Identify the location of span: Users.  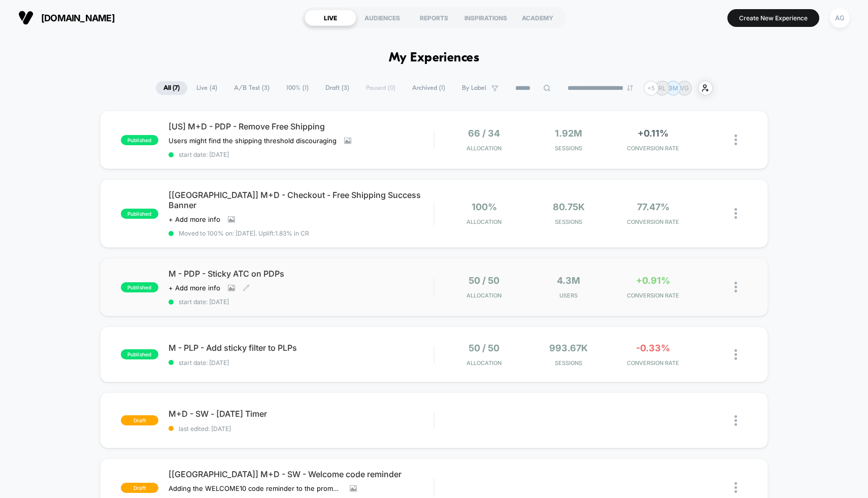
(568, 295).